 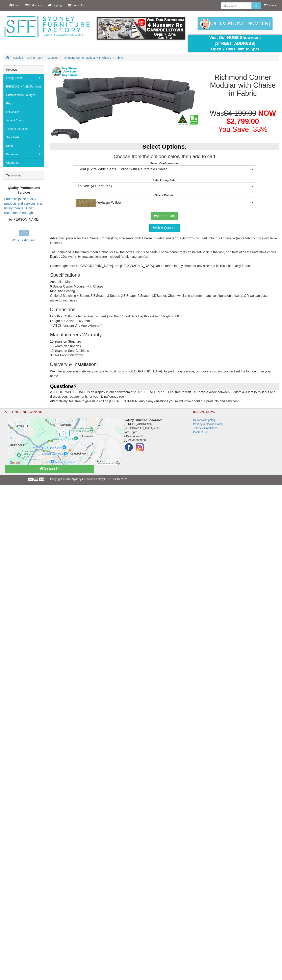 What do you see at coordinates (24, 176) in the screenshot?
I see `div: Testimonials` at bounding box center [24, 176].